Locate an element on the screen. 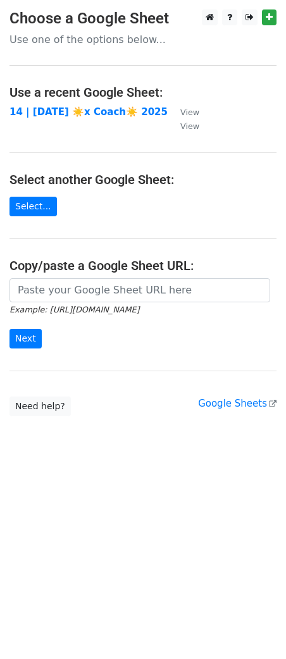 This screenshot has height=659, width=286. h4: Copy/paste a Google Sheet URL: is located at coordinates (143, 266).